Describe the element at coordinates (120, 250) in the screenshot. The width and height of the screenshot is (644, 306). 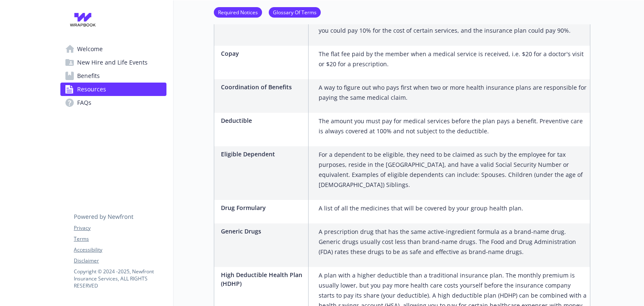
I see `a: Accessibility` at that location.